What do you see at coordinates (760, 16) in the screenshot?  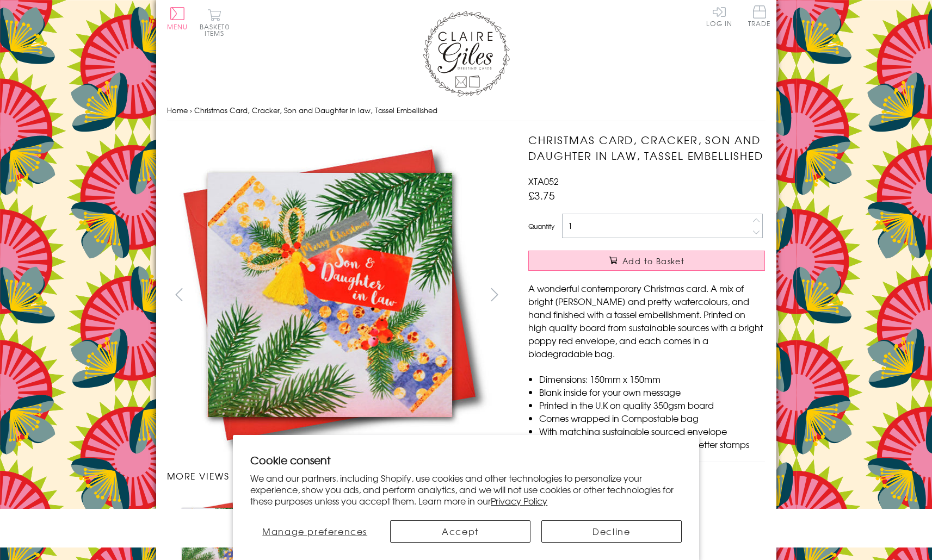 I see `a: Trade` at bounding box center [760, 16].